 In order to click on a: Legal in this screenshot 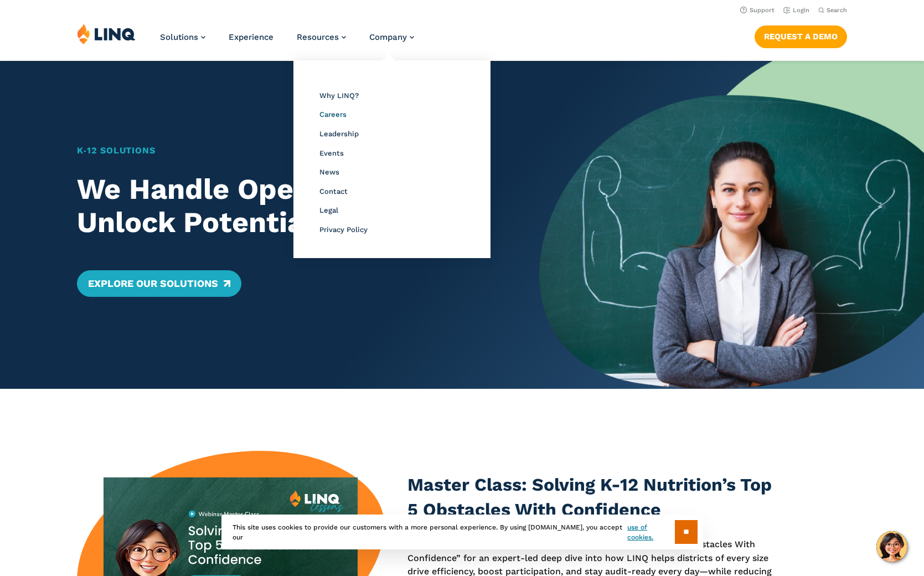, I will do `click(329, 210)`.